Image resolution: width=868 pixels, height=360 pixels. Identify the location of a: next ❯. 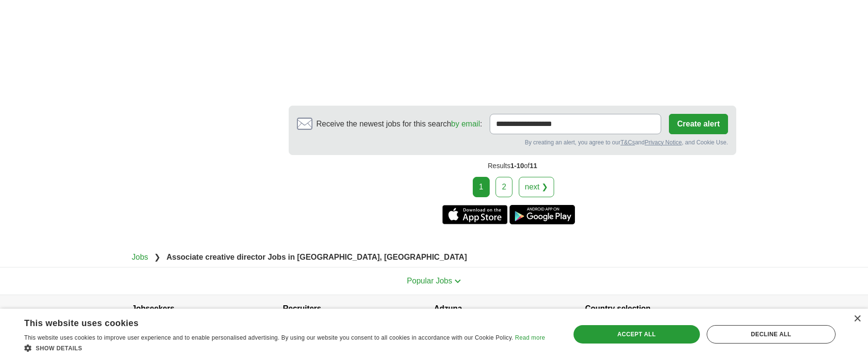
(537, 187).